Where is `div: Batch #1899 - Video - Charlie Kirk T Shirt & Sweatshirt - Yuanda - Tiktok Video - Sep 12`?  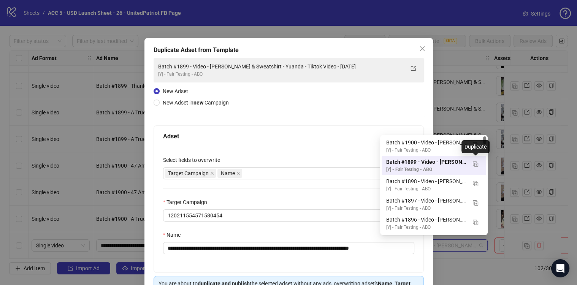
div: Batch #1899 - Video - Charlie Kirk T Shirt & Sweatshirt - Yuanda - Tiktok Video - Sep 12 is located at coordinates (434, 165).